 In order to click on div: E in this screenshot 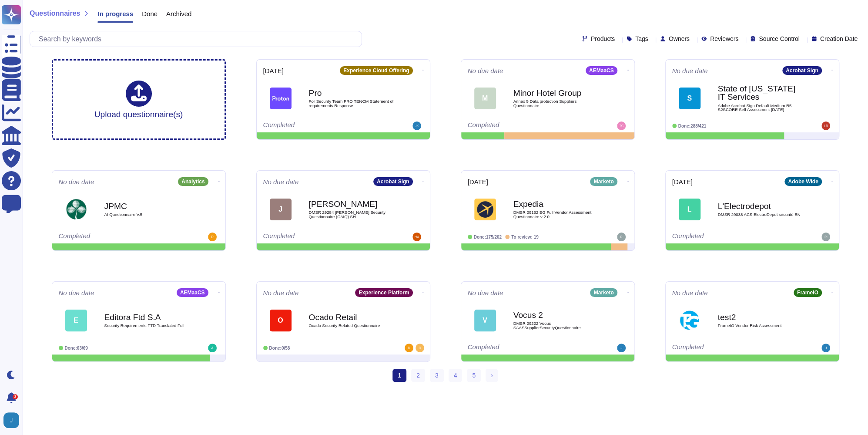, I will do `click(76, 321)`.